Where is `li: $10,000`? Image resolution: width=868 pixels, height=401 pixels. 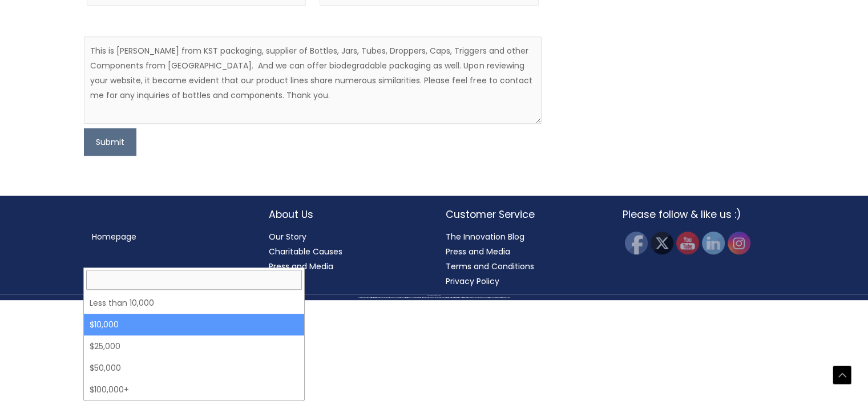 li: $10,000 is located at coordinates (194, 324).